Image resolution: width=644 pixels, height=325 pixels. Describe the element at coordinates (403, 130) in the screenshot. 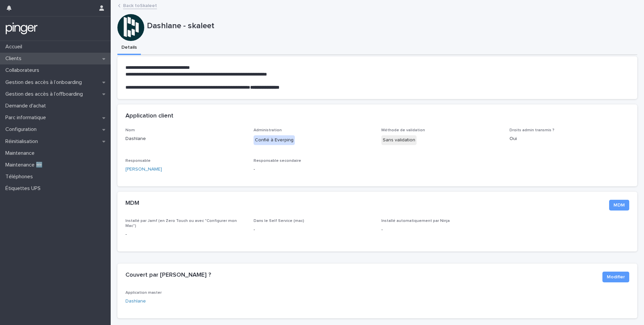

I see `span: Méthode de validation` at that location.